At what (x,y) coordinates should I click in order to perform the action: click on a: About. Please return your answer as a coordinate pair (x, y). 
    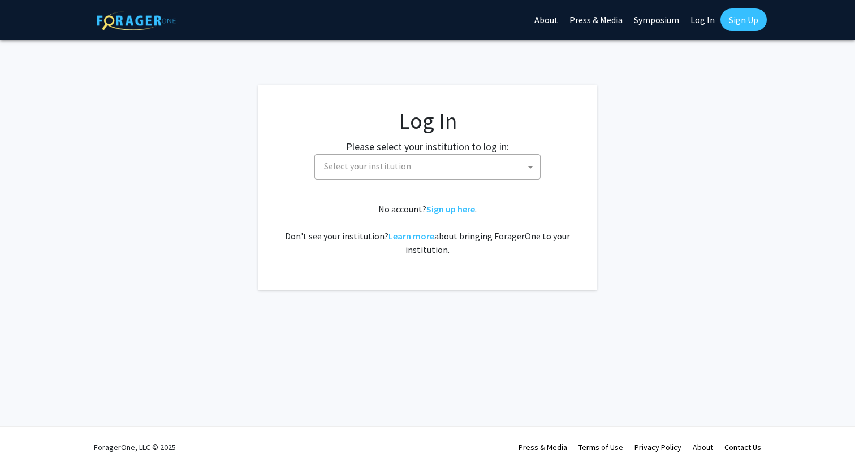
    Looking at the image, I should click on (703, 448).